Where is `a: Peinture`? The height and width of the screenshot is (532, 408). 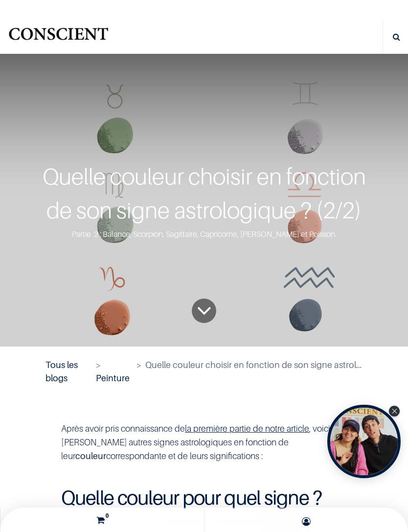
a: Peinture is located at coordinates (113, 378).